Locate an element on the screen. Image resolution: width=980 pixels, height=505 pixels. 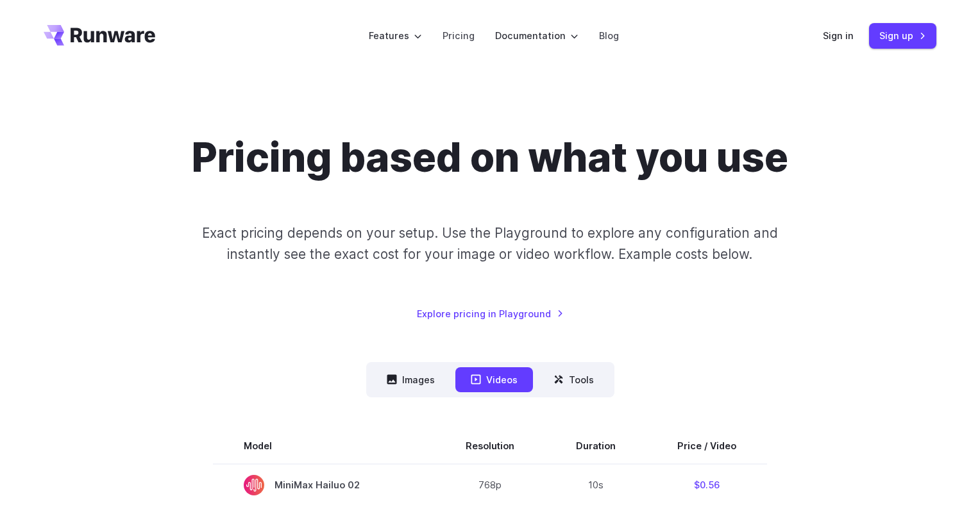
h1: Pricing based on what you use is located at coordinates (490, 157).